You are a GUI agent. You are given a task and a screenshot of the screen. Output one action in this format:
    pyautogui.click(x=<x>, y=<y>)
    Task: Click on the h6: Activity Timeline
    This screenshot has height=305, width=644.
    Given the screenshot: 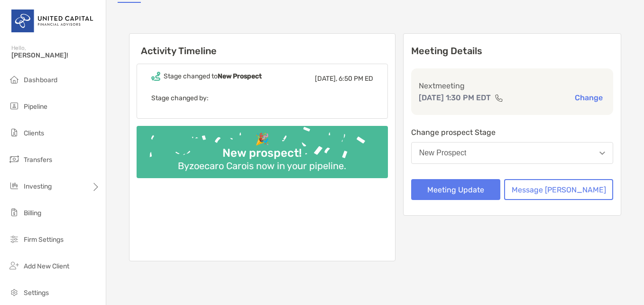 What is the action you would take?
    pyautogui.click(x=262, y=45)
    